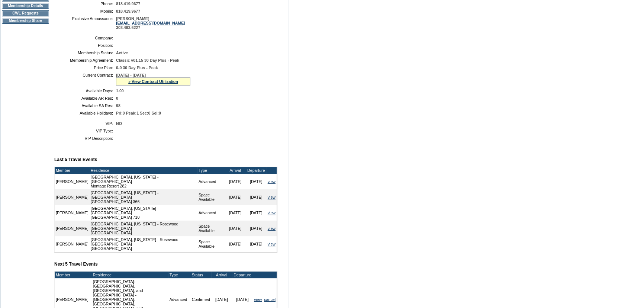  I want to click on td: Position:, so click(85, 45).